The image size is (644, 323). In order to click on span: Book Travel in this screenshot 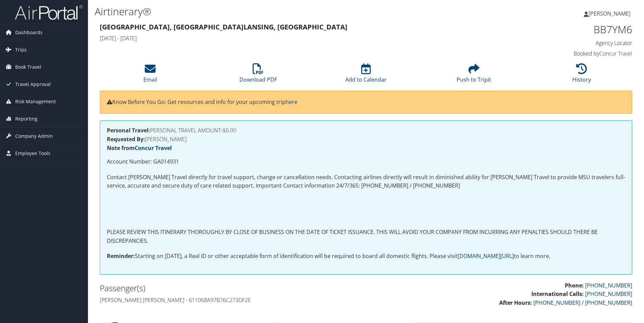, I will do `click(28, 67)`.